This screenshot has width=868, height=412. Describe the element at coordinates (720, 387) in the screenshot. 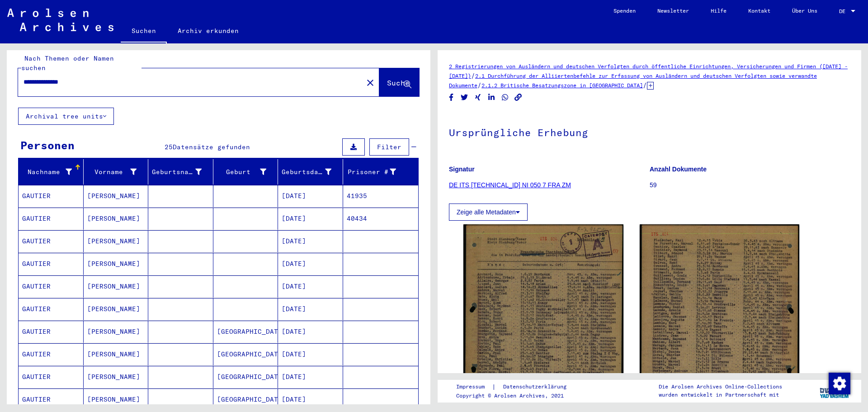

I see `p: Die Arolsen Archives Online-Collections` at that location.